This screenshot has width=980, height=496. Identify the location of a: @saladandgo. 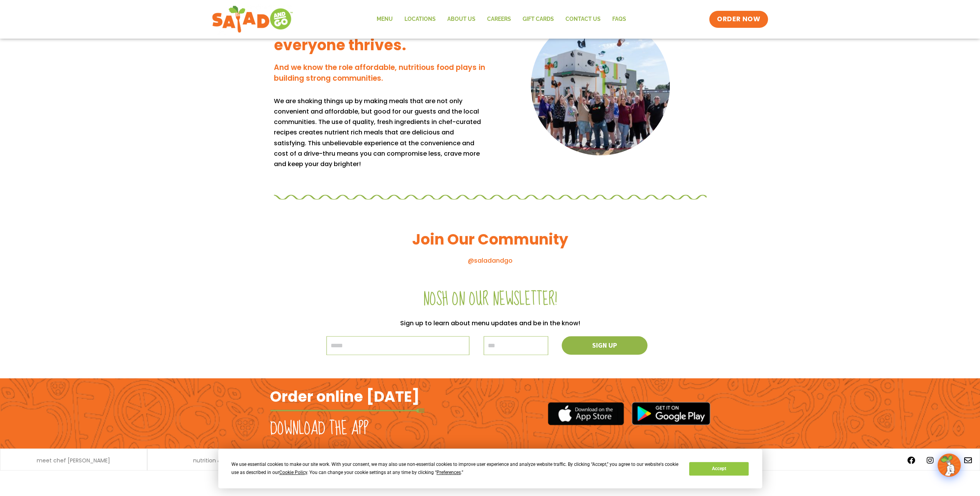
(490, 260).